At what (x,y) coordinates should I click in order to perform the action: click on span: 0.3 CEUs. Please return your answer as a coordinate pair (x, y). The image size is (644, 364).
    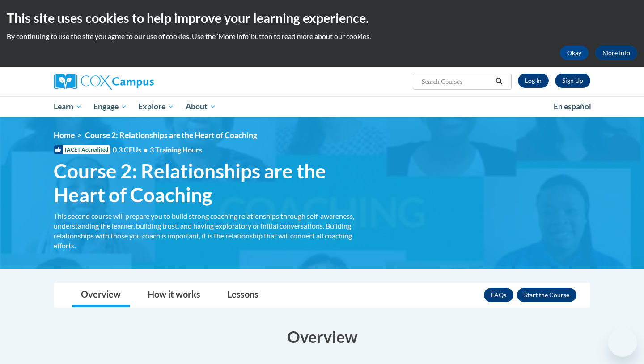
    Looking at the image, I should click on (157, 150).